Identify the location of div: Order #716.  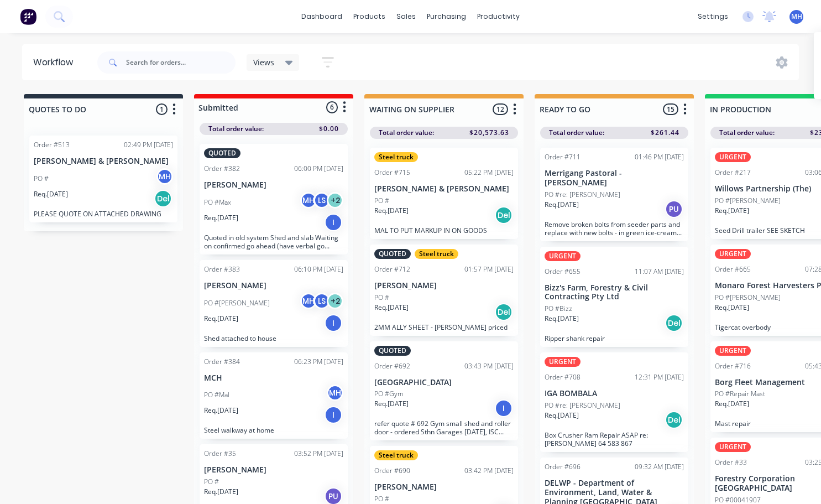
(732, 366).